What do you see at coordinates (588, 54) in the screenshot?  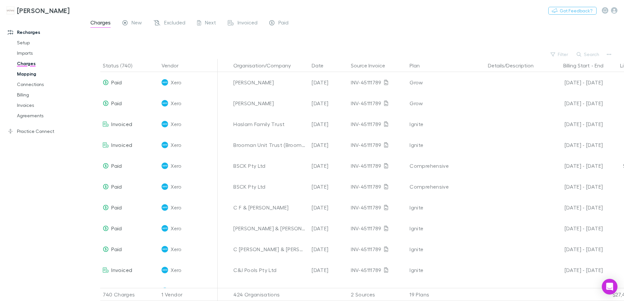 I see `button: Search` at bounding box center [588, 54].